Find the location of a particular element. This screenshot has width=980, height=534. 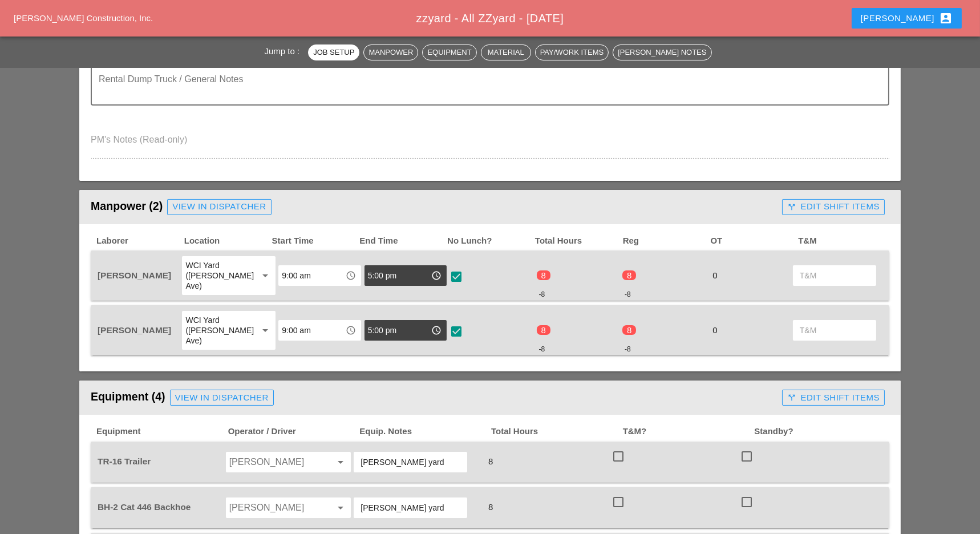

button: Manpower is located at coordinates (390, 53).